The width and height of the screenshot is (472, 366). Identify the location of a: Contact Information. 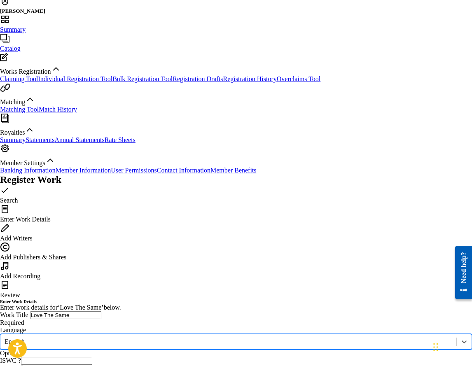
(184, 170).